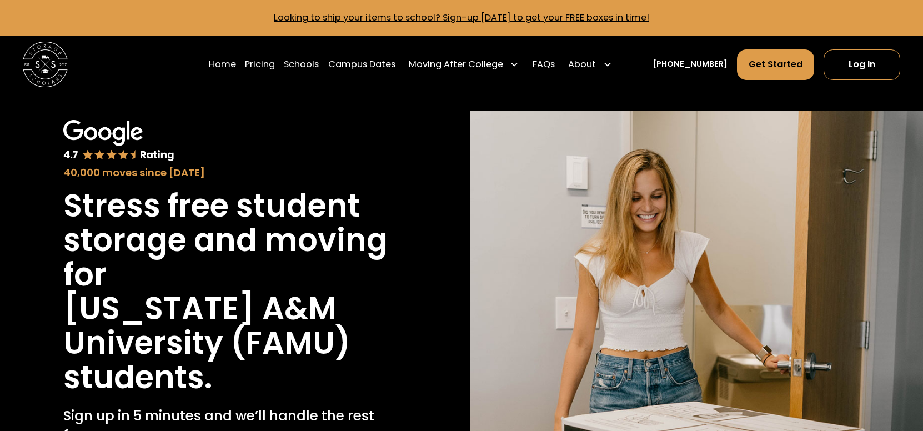 Image resolution: width=923 pixels, height=431 pixels. What do you see at coordinates (361, 64) in the screenshot?
I see `a: Campus Dates` at bounding box center [361, 64].